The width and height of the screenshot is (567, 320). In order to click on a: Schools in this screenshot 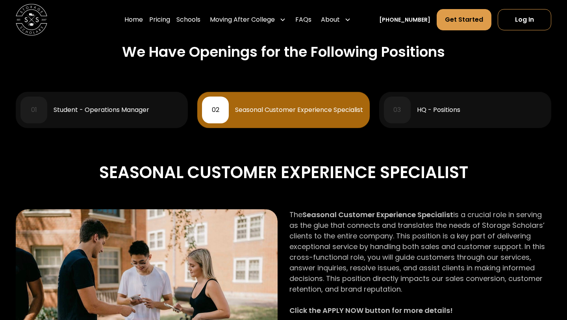, I will do `click(188, 20)`.